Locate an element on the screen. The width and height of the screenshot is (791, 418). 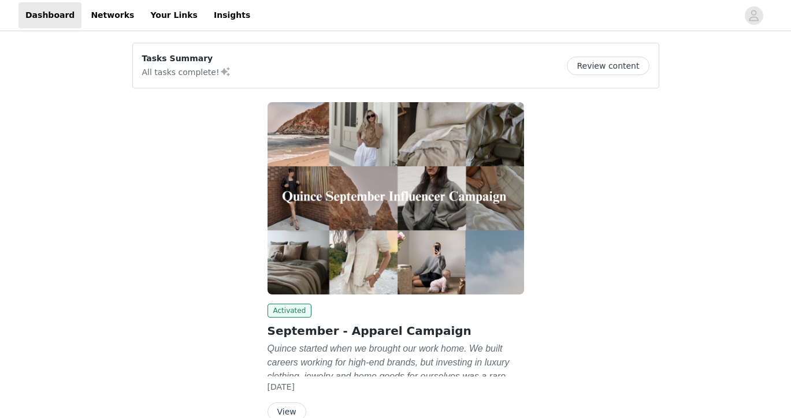
span: Activated is located at coordinates (289, 311).